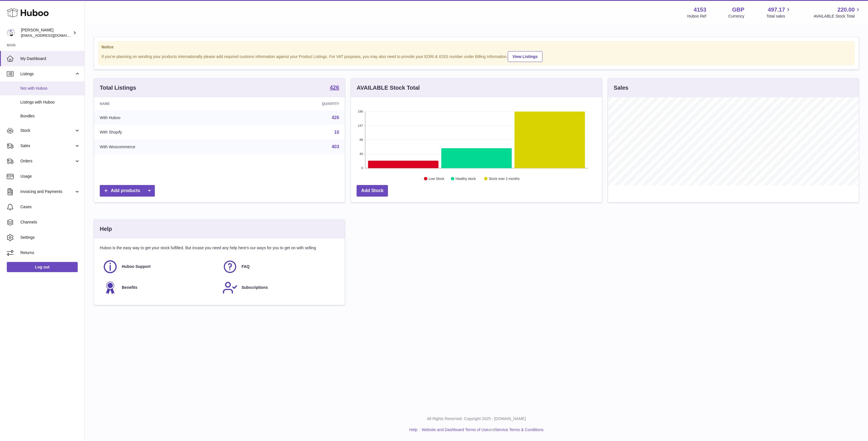 The width and height of the screenshot is (868, 441). I want to click on text: 98, so click(361, 140).